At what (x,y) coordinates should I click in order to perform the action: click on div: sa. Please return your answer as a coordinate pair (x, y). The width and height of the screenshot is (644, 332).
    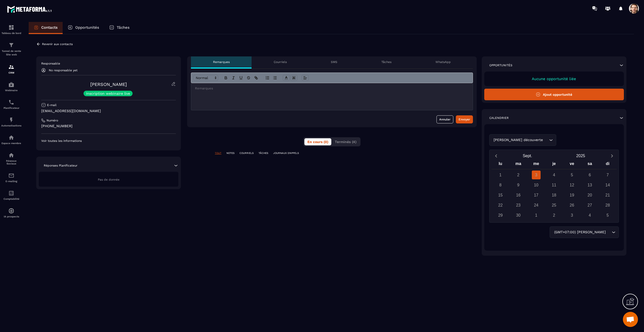
    Looking at the image, I should click on (590, 164).